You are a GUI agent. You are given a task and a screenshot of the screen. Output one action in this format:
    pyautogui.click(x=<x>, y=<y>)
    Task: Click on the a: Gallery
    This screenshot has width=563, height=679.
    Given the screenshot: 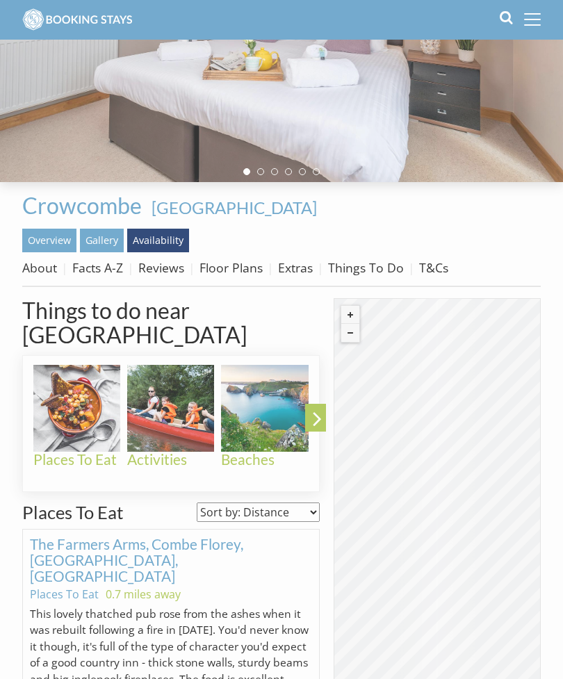 What is the action you would take?
    pyautogui.click(x=101, y=241)
    